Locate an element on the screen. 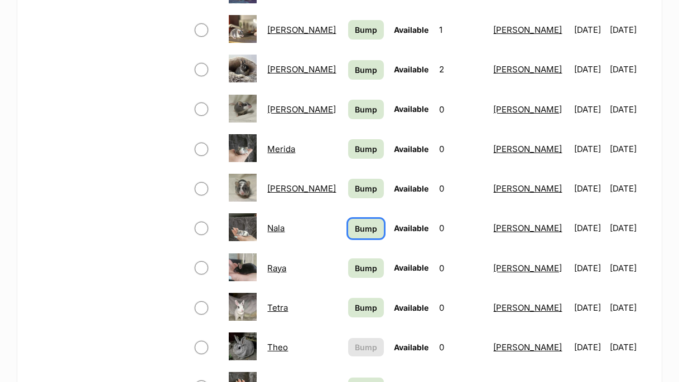 The image size is (679, 382). a: Merida is located at coordinates (281, 149).